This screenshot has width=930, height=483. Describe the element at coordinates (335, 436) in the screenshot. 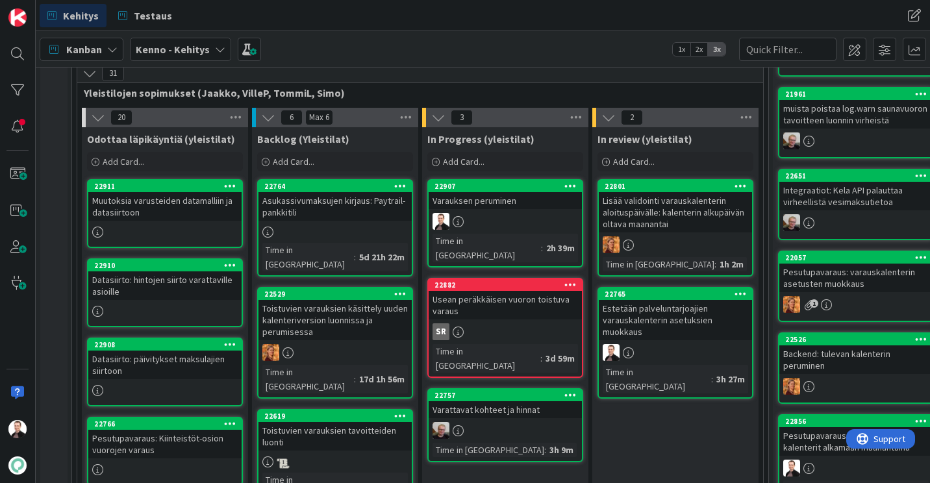

I see `div: Toistuvien varauksien tavoitteiden luonti` at that location.